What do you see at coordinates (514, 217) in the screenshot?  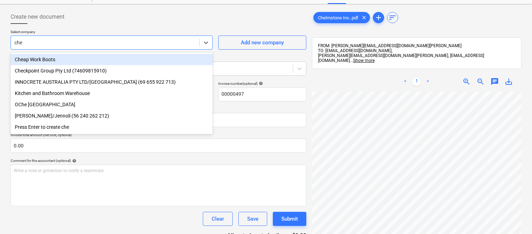 I see `div: Chat Widget` at bounding box center [514, 217].